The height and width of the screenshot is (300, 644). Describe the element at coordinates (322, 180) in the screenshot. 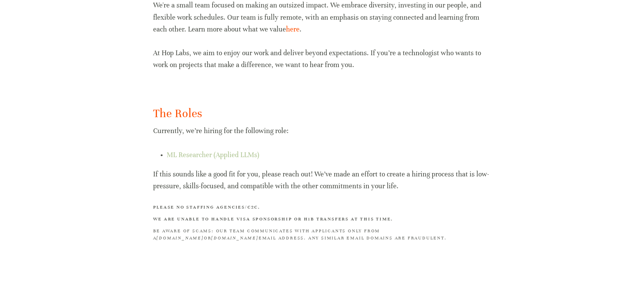

I see `p: If this sounds like a good fit for you, please reach out! We’ve made an effort to create a hiring...` at that location.